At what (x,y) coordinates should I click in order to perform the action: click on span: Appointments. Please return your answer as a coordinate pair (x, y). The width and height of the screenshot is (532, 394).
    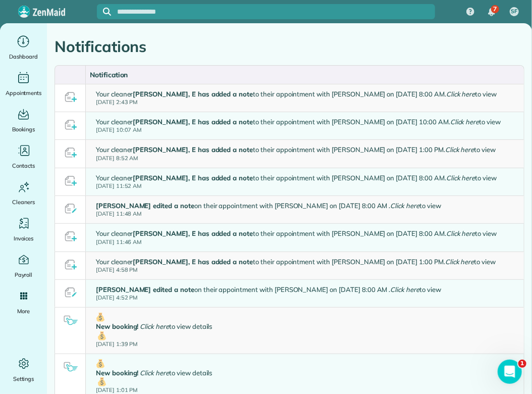
    Looking at the image, I should click on (24, 93).